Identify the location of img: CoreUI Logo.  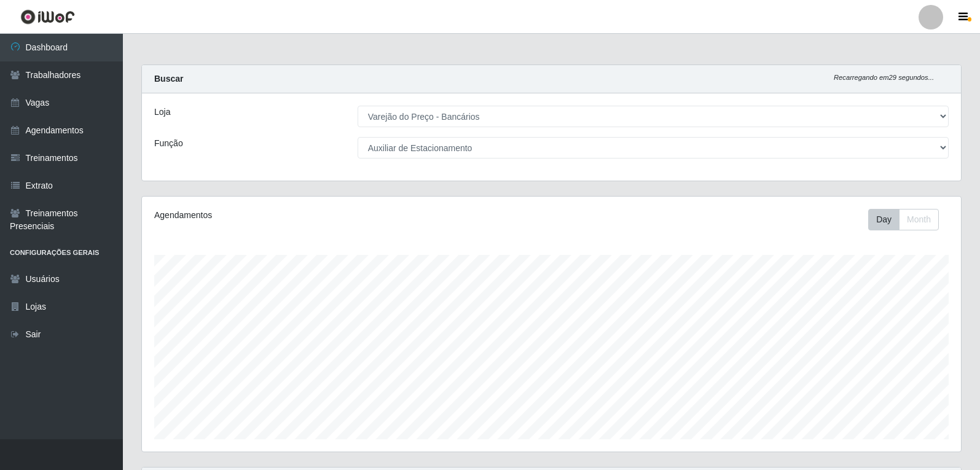
(48, 17).